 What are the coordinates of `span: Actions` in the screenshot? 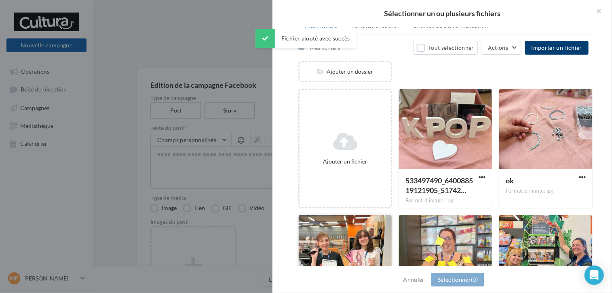 It's located at (498, 47).